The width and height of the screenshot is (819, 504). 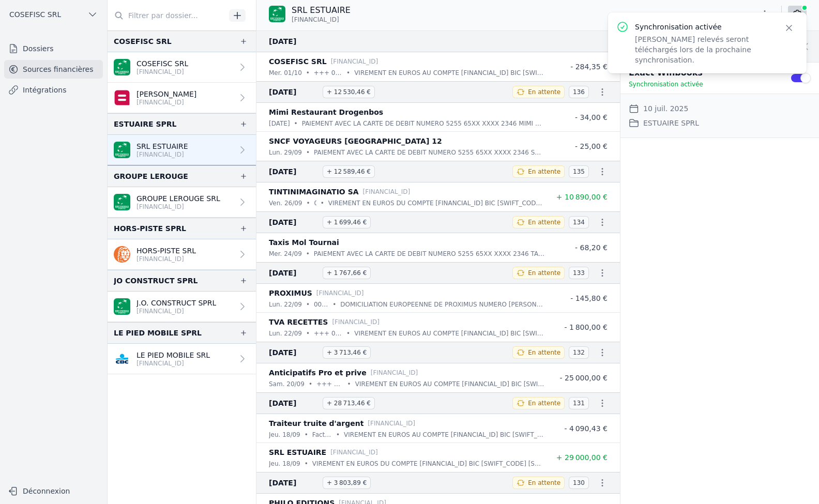 I want to click on img: belfius-1.png, so click(x=122, y=98).